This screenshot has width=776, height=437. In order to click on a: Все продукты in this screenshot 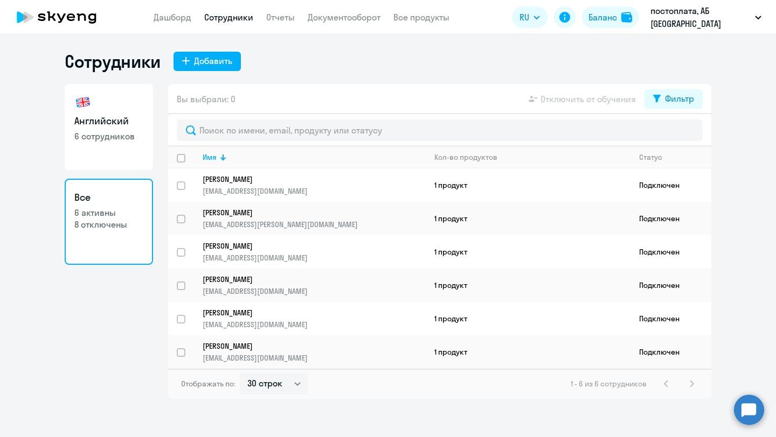, I will do `click(421, 17)`.